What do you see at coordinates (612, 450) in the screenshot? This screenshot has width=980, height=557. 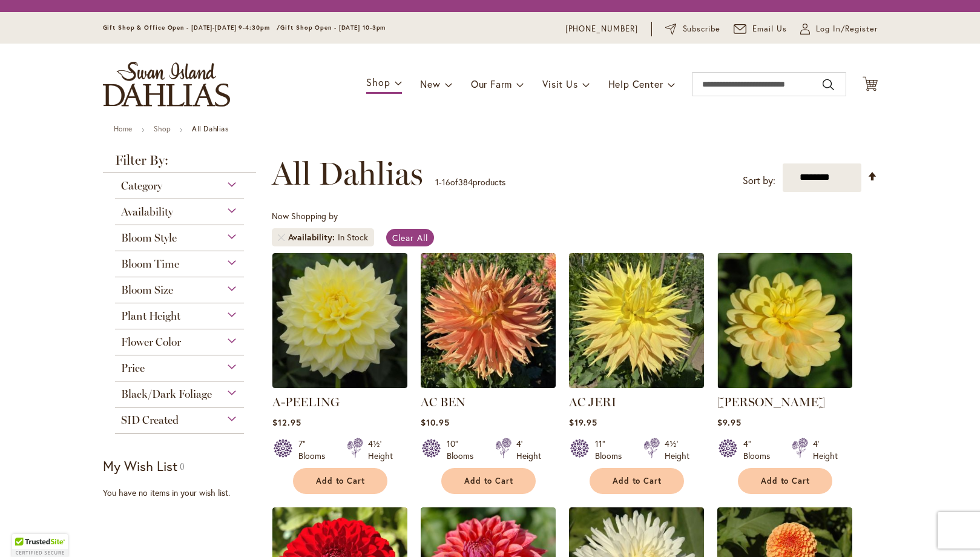 I see `div: 11" Blooms` at bounding box center [612, 450].